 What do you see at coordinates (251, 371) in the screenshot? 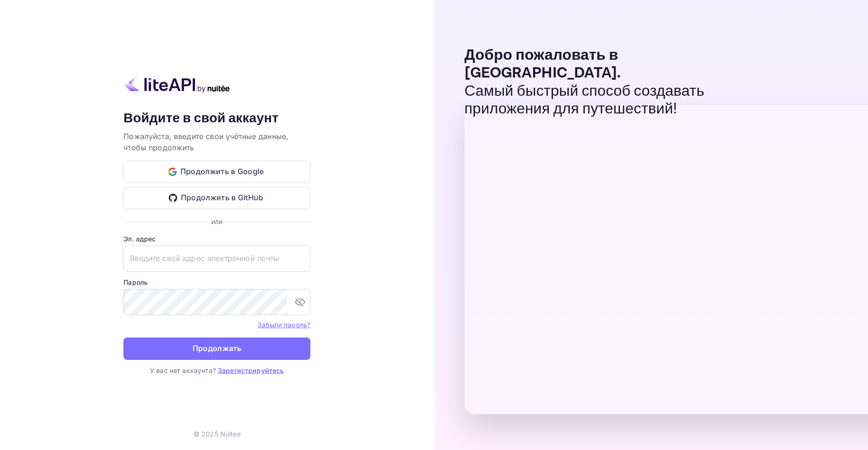
I see `ya-tr-span: Зарегистрируйтесь` at bounding box center [251, 371].